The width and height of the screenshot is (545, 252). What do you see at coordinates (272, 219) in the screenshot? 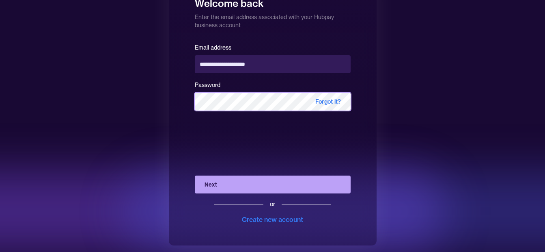
I see `div: Create new account` at bounding box center [272, 219].